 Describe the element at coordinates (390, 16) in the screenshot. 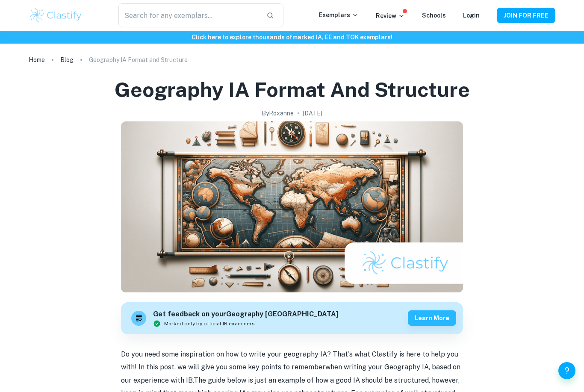

I see `p: Review` at that location.